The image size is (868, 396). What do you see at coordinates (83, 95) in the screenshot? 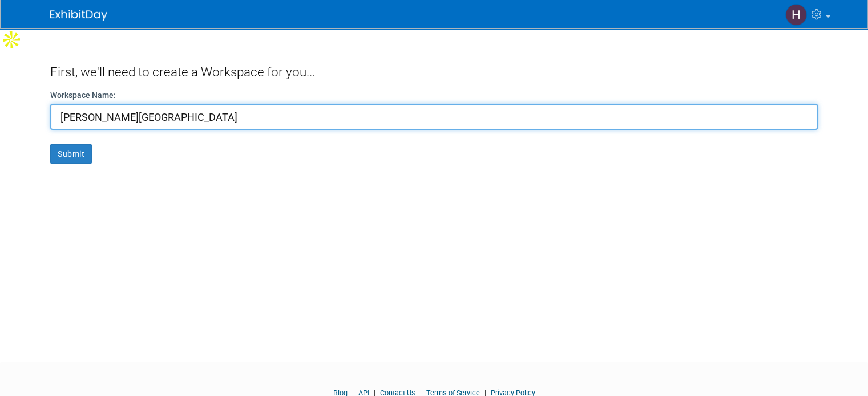
I see `label: Workspace Name:` at bounding box center [83, 95].